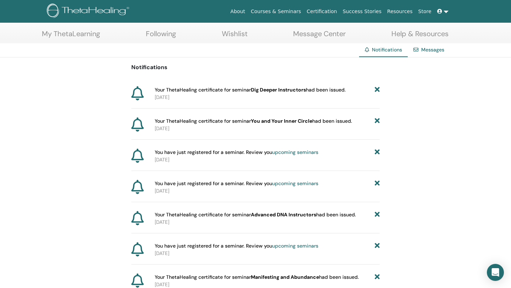 Image resolution: width=511 pixels, height=288 pixels. Describe the element at coordinates (362, 11) in the screenshot. I see `a: Success Stories` at that location.